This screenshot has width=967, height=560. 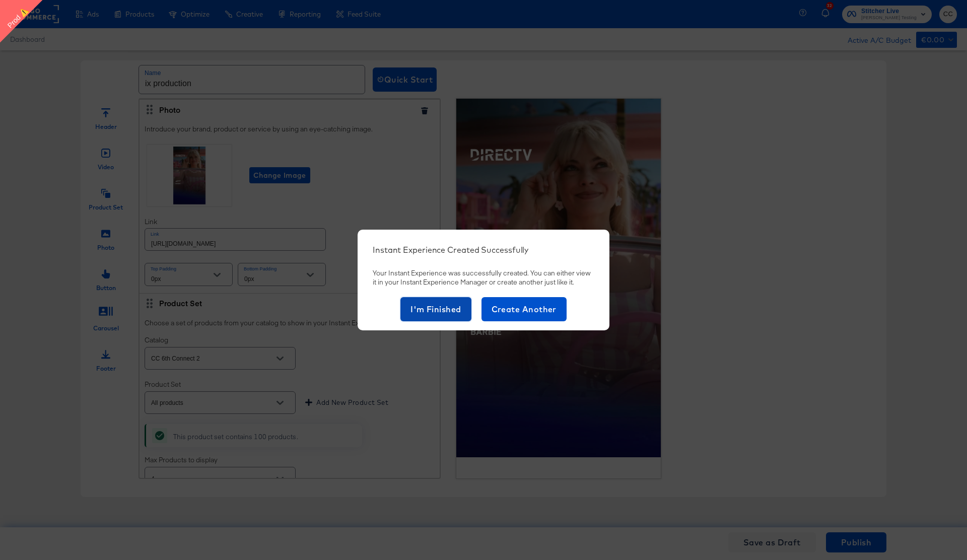 I want to click on span: I'm Finished, so click(x=435, y=309).